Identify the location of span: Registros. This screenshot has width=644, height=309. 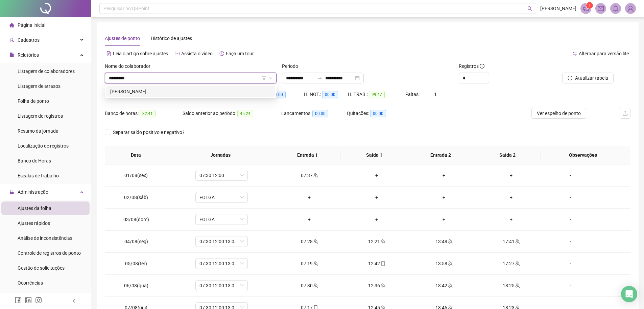
(472, 66).